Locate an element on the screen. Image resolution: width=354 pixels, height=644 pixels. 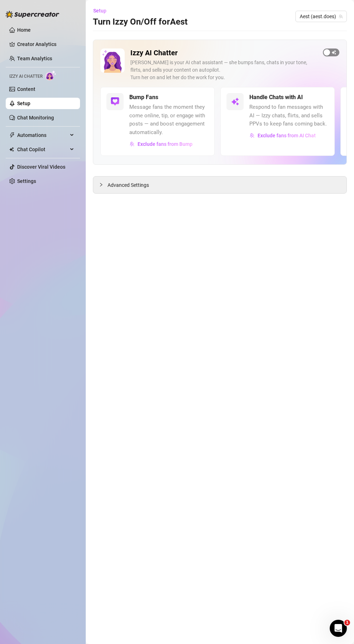
img: Izzy AI Chatter is located at coordinates (113, 61).